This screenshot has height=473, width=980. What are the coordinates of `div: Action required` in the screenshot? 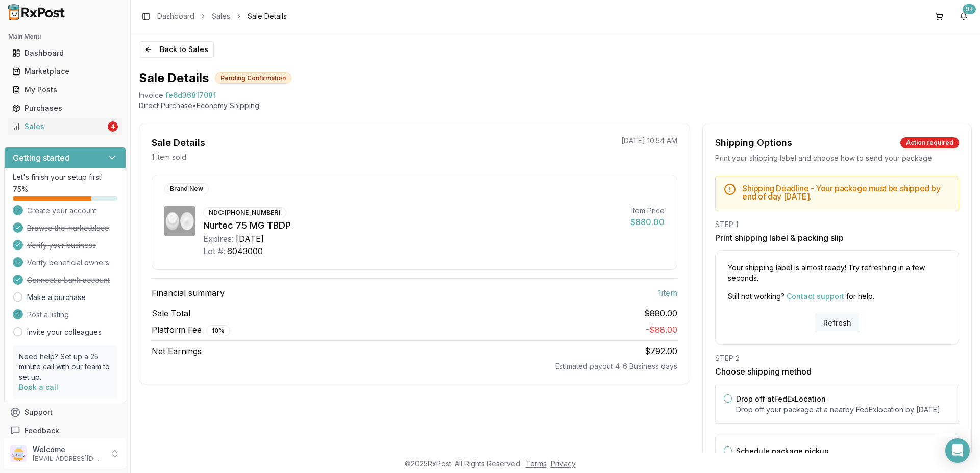 It's located at (929, 143).